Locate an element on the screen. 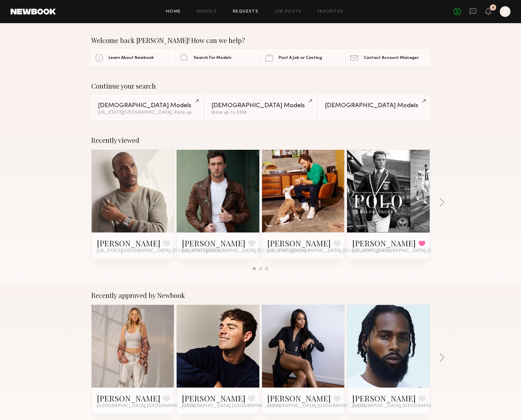 The width and height of the screenshot is (521, 420). div: 5 is located at coordinates (494, 8).